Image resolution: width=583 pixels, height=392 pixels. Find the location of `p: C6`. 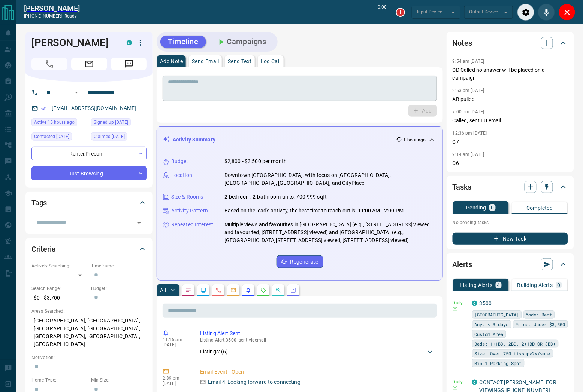

p: C6 is located at coordinates (510, 163).